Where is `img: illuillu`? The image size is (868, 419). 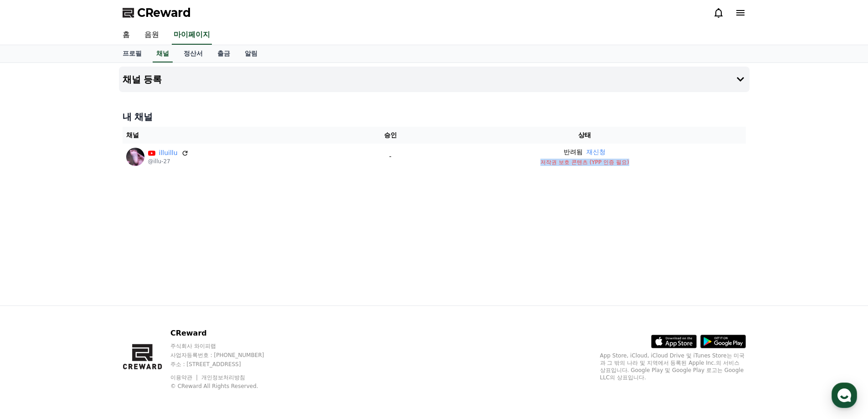 img: illuillu is located at coordinates (136, 157).